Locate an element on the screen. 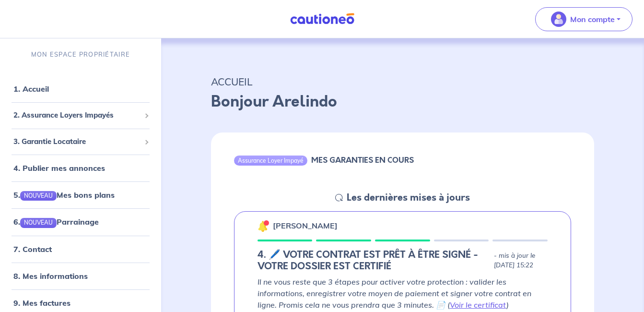  p: ACCUEIL is located at coordinates (403, 82).